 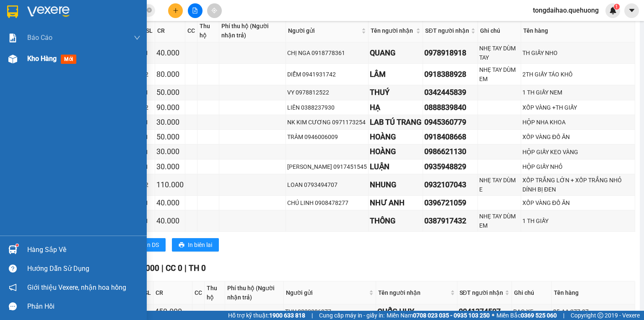 What do you see at coordinates (451, 122) in the screenshot?
I see `td: 0945360779` at bounding box center [451, 122].